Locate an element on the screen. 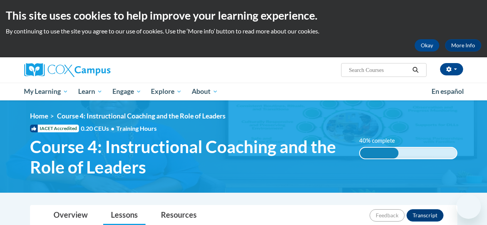  input: Search Courses is located at coordinates (379, 70).